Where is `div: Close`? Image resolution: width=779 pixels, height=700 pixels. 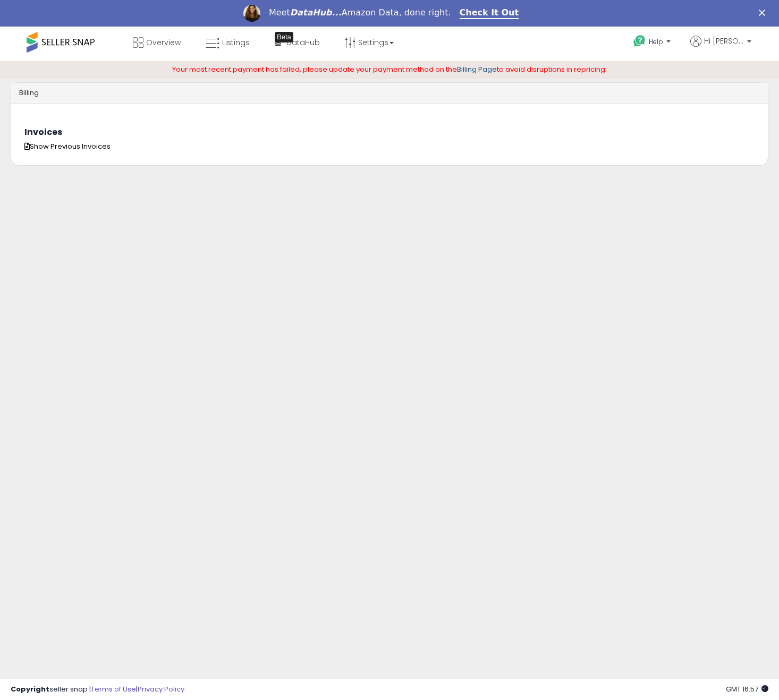
div: Close is located at coordinates (764, 13).